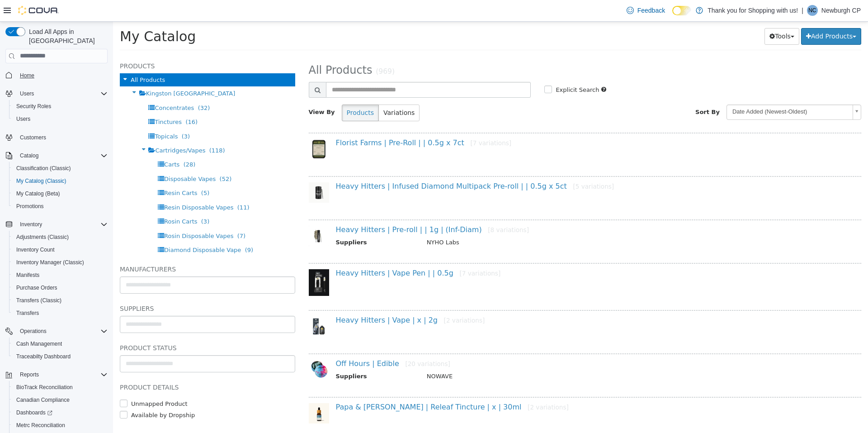 The image size is (868, 433). What do you see at coordinates (518, 356) in the screenshot?
I see `td: NOWAVE` at bounding box center [518, 356].